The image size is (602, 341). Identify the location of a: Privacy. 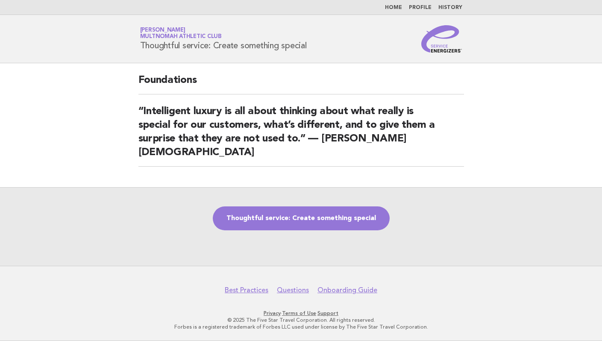
(272, 313).